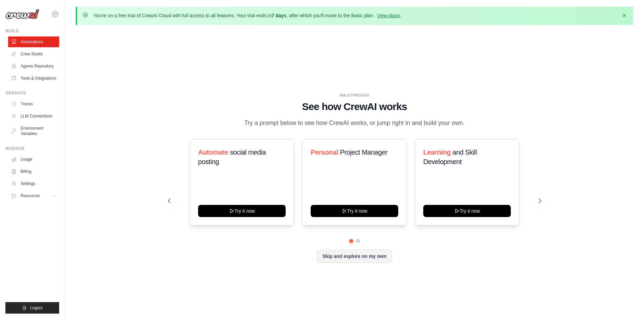 Image resolution: width=644 pixels, height=319 pixels. I want to click on span: Automate, so click(213, 152).